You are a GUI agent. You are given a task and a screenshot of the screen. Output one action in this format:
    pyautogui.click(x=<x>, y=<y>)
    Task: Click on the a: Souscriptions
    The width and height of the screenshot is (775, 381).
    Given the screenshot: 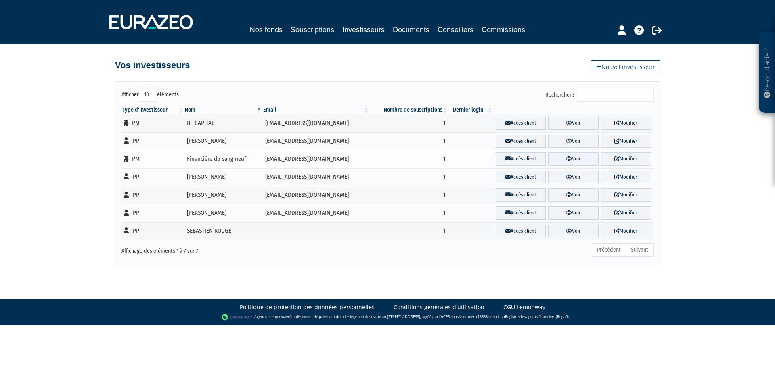 What is the action you would take?
    pyautogui.click(x=312, y=30)
    